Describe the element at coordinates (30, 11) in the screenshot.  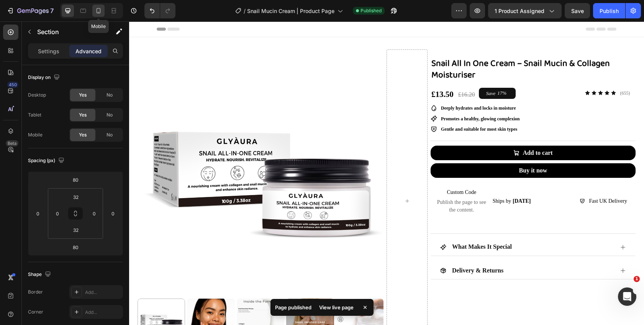
I see `button: 7` at that location.